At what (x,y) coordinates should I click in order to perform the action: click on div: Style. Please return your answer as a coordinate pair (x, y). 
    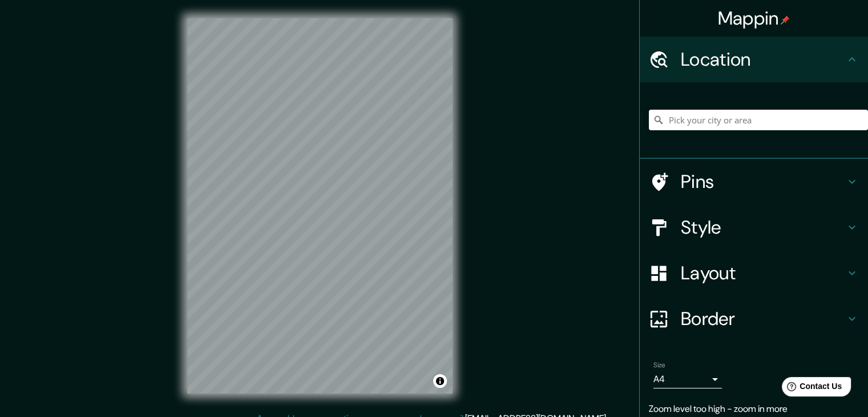
    Looking at the image, I should click on (754, 227).